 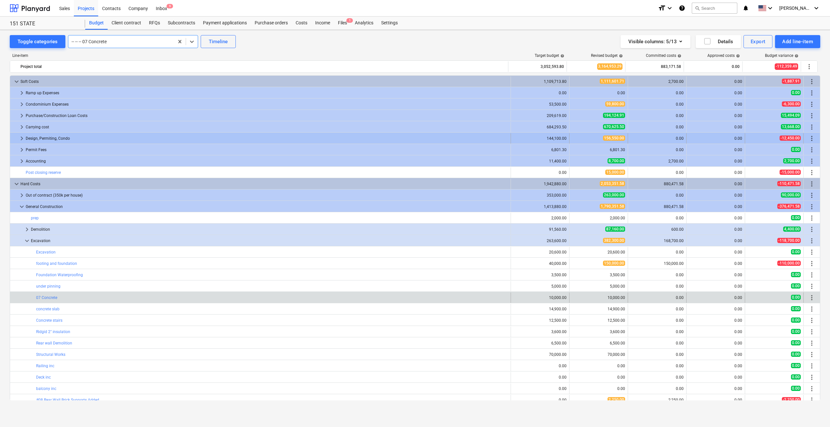 I want to click on div: Purchase/Construction Loan Costs, so click(x=267, y=116).